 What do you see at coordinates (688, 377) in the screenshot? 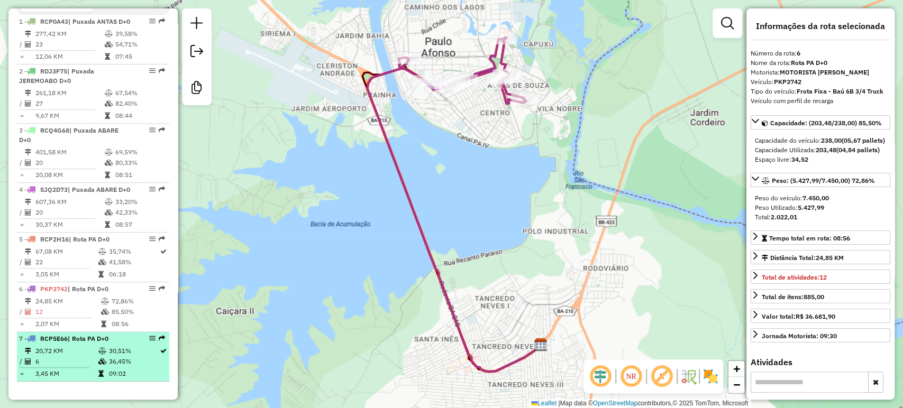
I see `img: Fluxo de ruas` at bounding box center [688, 377].